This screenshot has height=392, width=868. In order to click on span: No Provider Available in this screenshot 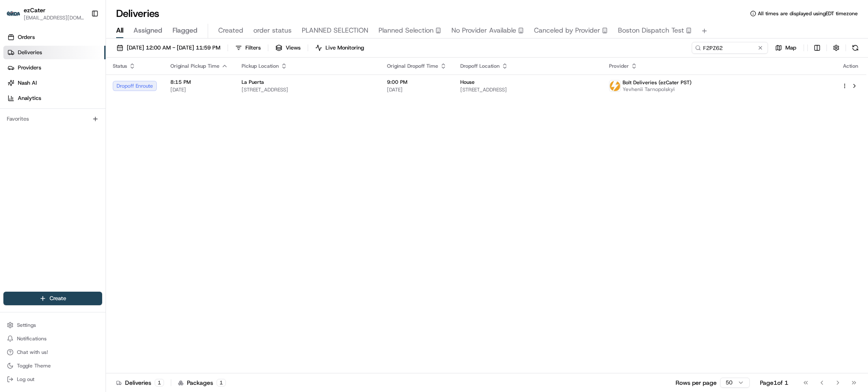, I will do `click(484, 31)`.